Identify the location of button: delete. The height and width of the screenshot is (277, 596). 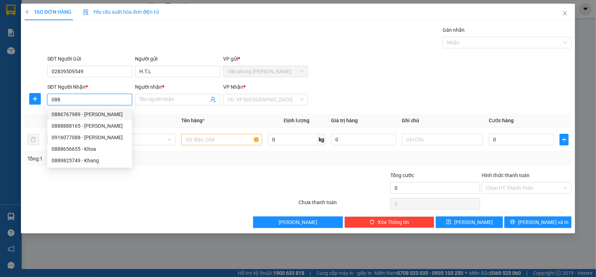
(33, 140).